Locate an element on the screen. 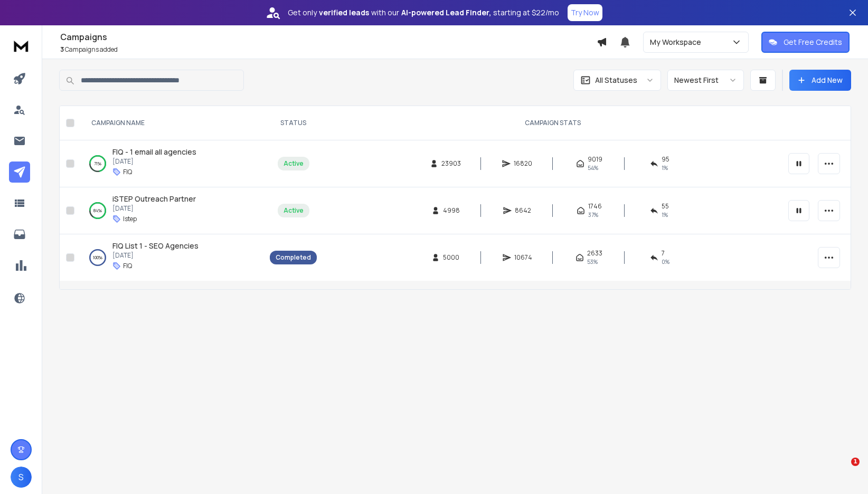 The width and height of the screenshot is (868, 494). p: Campaigns added is located at coordinates (328, 50).